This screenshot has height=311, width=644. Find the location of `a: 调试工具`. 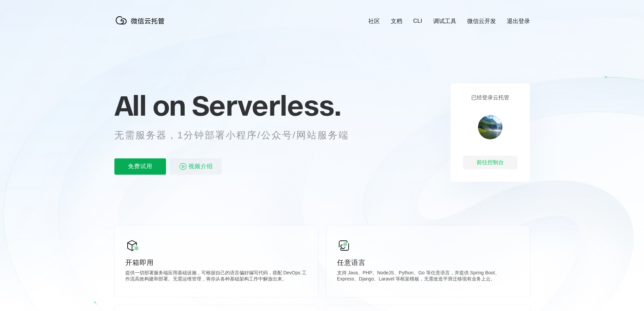

a: 调试工具 is located at coordinates (444, 21).